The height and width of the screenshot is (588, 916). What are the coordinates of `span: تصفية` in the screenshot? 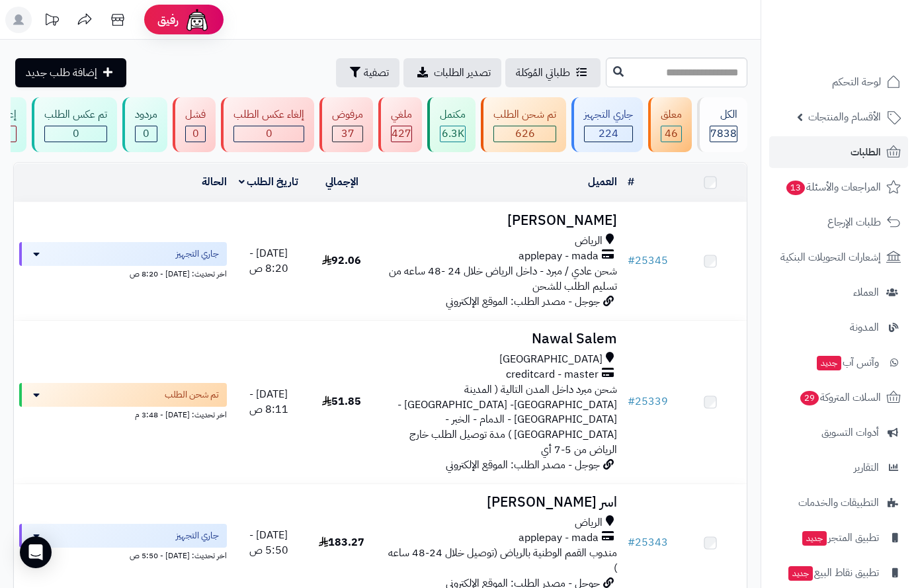 It's located at (376, 73).